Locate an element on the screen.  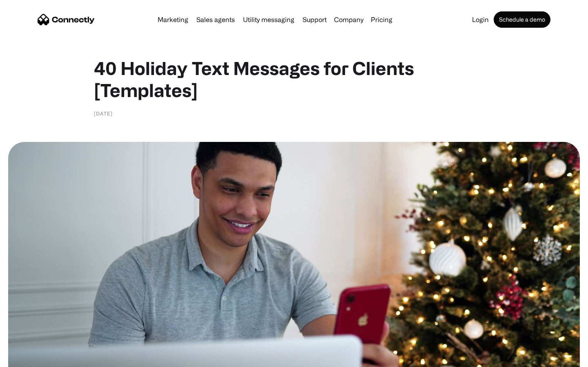
ul: Language list is located at coordinates (33, 359).